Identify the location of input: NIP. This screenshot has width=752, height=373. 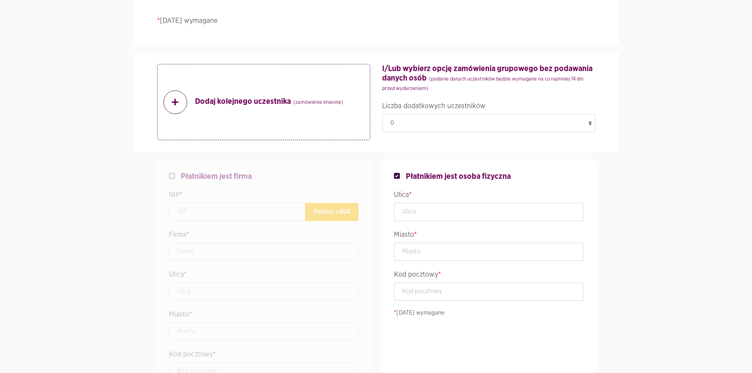
(237, 212).